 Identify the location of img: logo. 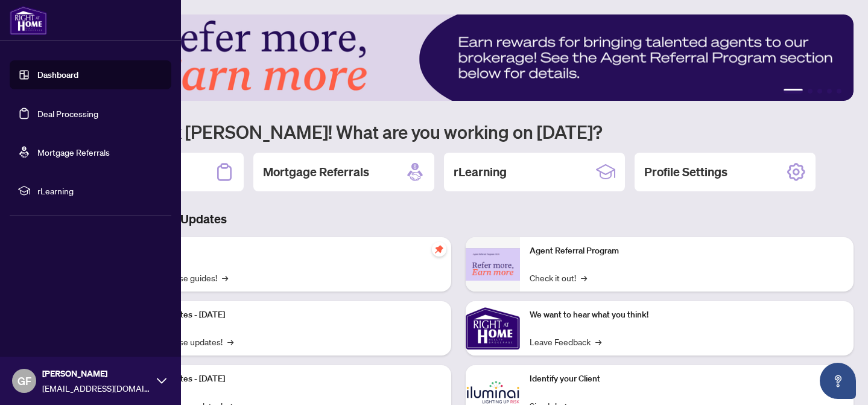
(28, 20).